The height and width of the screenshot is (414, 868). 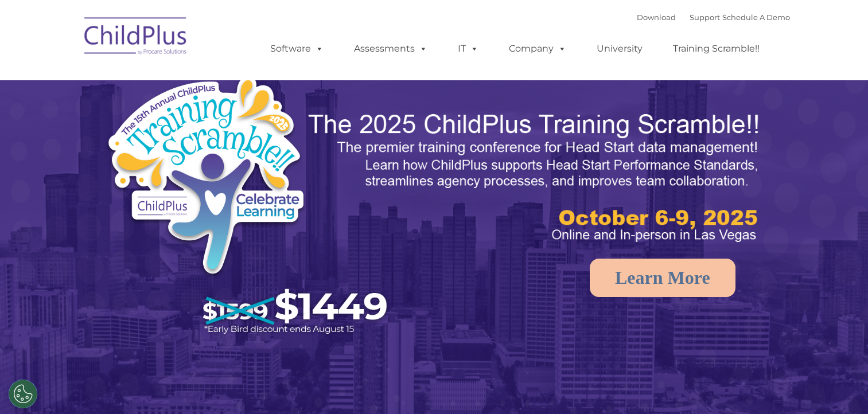 What do you see at coordinates (391, 49) in the screenshot?
I see `a: Assessments` at bounding box center [391, 49].